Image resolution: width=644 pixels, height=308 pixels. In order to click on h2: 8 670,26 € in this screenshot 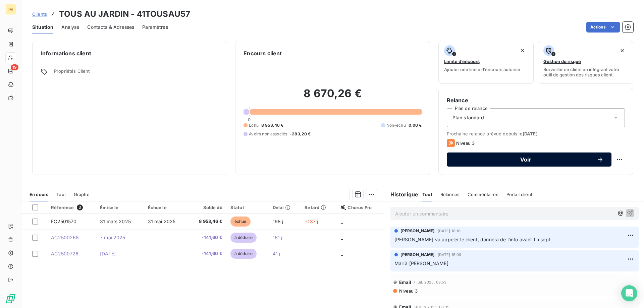, I will do `click(332, 97)`.